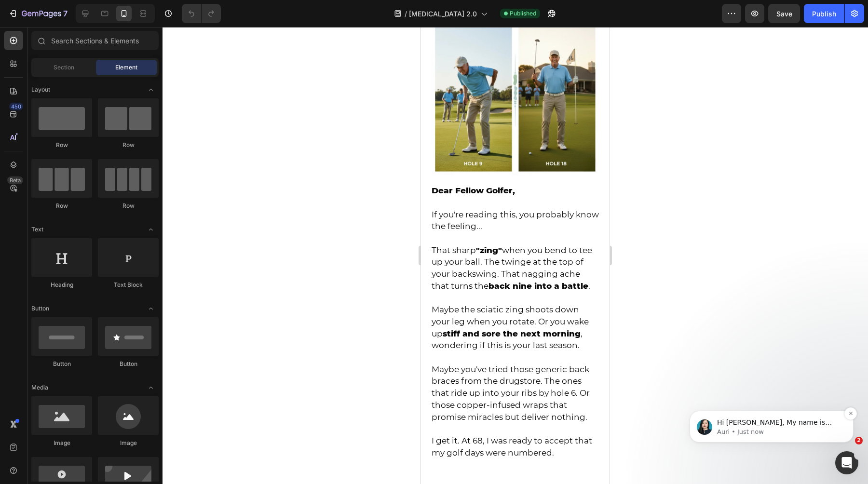  I want to click on input: Search Sections & Elements, so click(95, 41).